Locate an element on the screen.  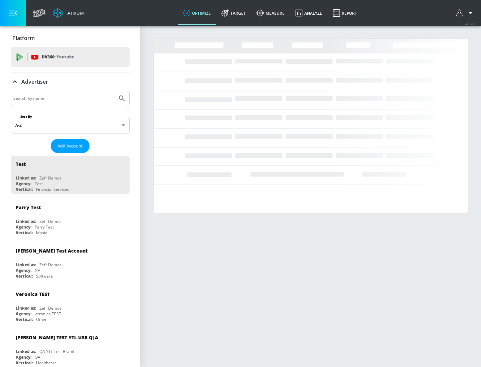
div: Veronica TESTLinked as:Zefr DemosAgency:veronica TESTVertical:Other is located at coordinates (70, 305).